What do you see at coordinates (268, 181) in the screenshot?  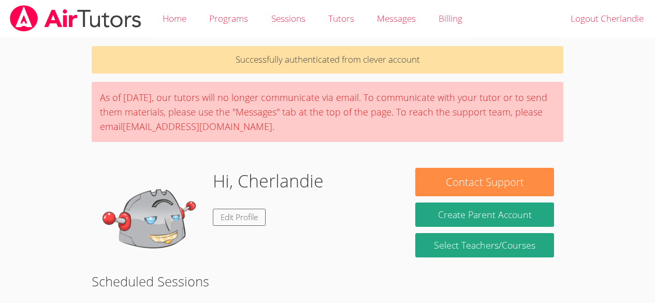 I see `h1: Hi, Cherlandie` at bounding box center [268, 181].